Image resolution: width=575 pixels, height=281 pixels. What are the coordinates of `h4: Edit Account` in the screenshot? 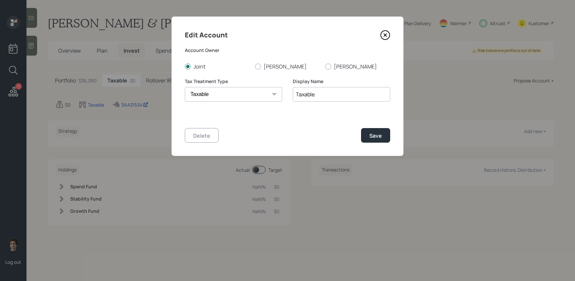 It's located at (206, 35).